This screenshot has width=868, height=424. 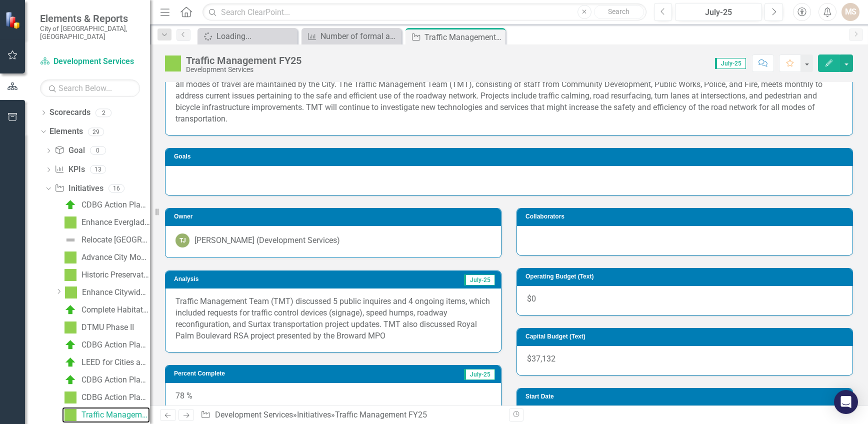 What do you see at coordinates (335, 217) in the screenshot?
I see `h3: Owner` at bounding box center [335, 217].